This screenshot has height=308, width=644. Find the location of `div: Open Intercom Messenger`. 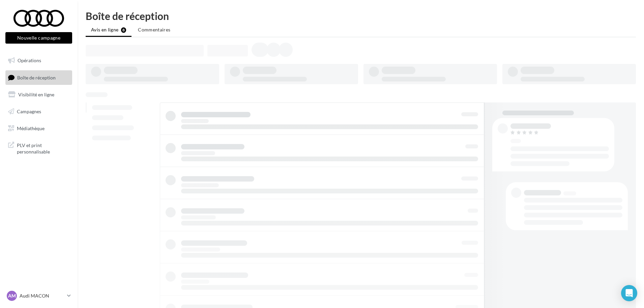

div: Open Intercom Messenger is located at coordinates (630, 293).